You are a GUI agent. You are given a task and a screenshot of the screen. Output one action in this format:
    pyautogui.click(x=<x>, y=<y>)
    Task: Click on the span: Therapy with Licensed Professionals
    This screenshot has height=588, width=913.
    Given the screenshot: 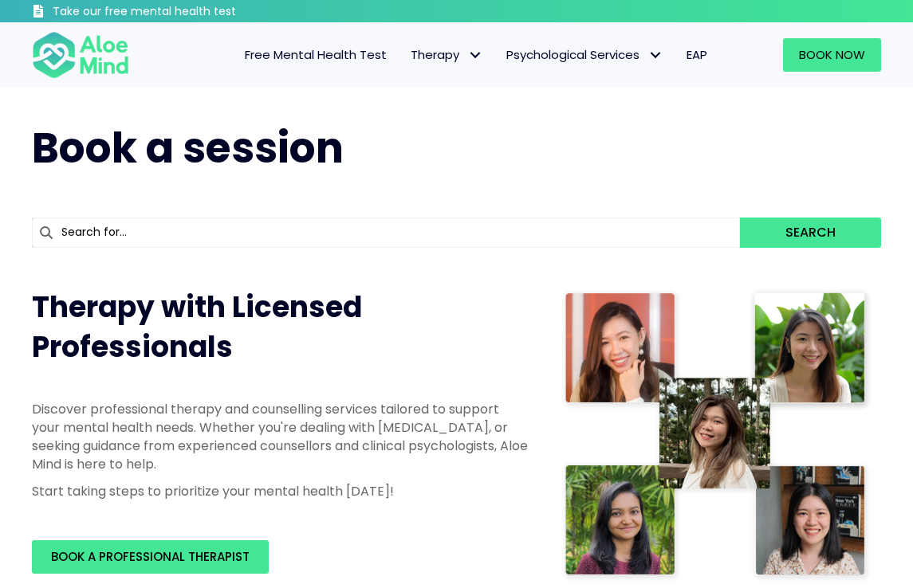 What is the action you would take?
    pyautogui.click(x=197, y=327)
    